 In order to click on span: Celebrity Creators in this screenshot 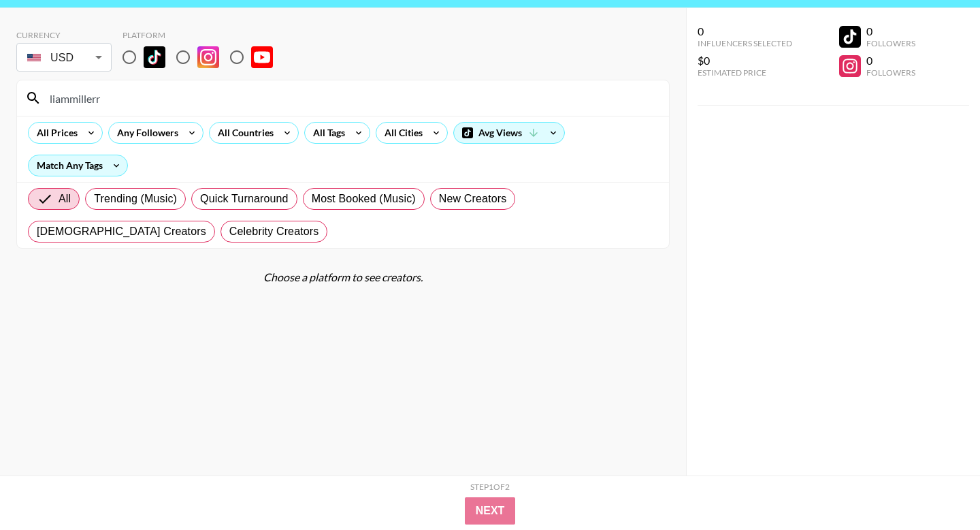, I will do `click(274, 231)`.